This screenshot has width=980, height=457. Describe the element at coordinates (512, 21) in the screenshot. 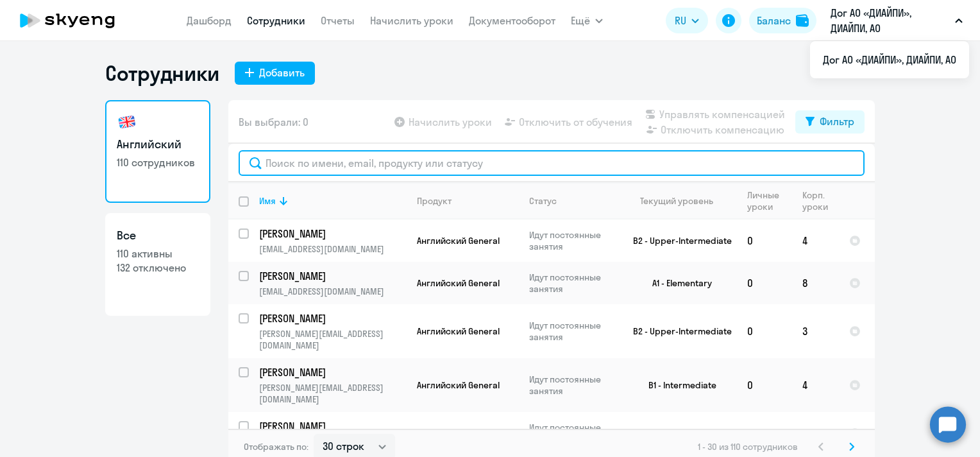

I see `a: Документооборот` at that location.